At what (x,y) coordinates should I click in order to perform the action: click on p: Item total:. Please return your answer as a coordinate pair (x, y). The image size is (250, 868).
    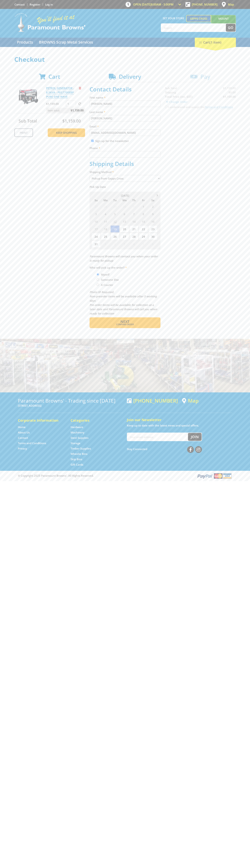
    Looking at the image, I should click on (66, 110).